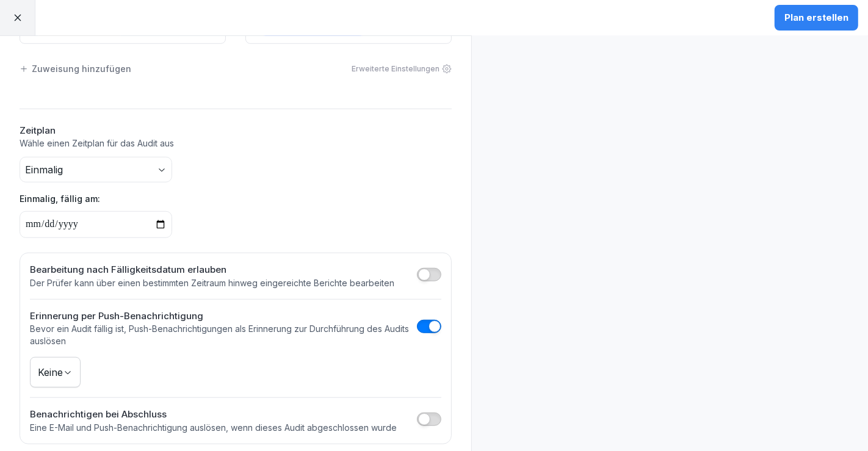  I want to click on h2: Benachrichtigen bei Abschluss, so click(213, 415).